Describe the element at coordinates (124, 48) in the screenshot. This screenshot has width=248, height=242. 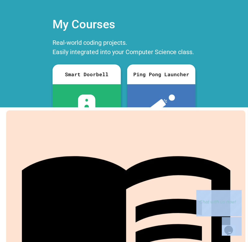
I see `div: Real-world coding projects. Easily integrated into your Computer Science class.` at that location.